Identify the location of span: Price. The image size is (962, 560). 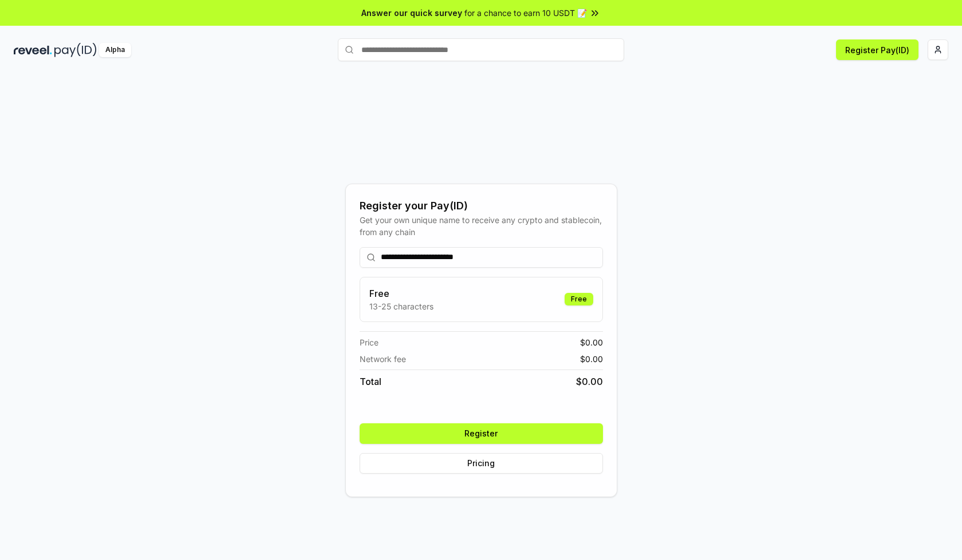
(369, 342).